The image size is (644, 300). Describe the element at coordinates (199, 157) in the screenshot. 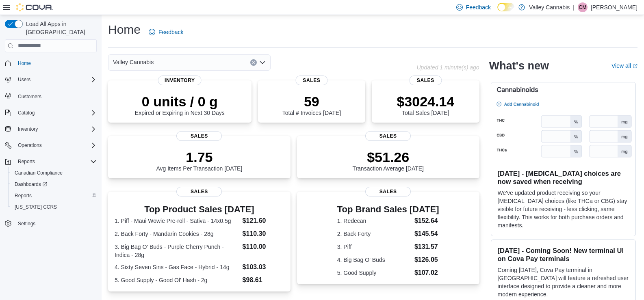

I see `p: 1.75` at that location.